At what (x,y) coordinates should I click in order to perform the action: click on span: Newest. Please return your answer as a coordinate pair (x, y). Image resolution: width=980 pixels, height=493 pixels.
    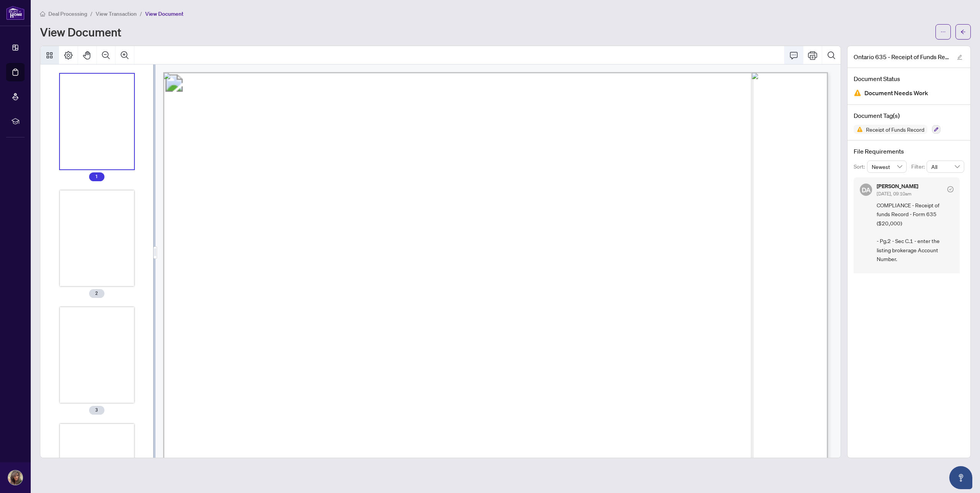
    Looking at the image, I should click on (887, 167).